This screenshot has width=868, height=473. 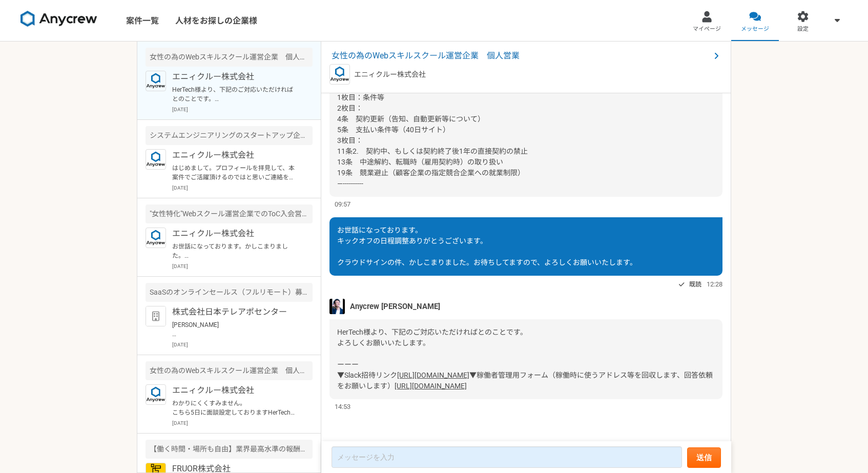 I want to click on span: 14:53, so click(x=342, y=406).